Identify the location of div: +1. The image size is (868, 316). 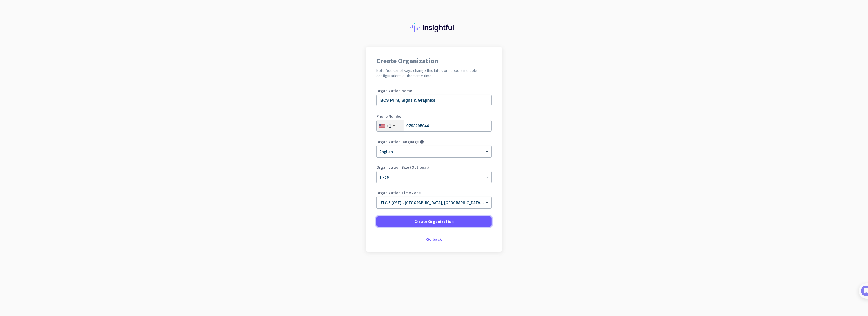
(389, 126).